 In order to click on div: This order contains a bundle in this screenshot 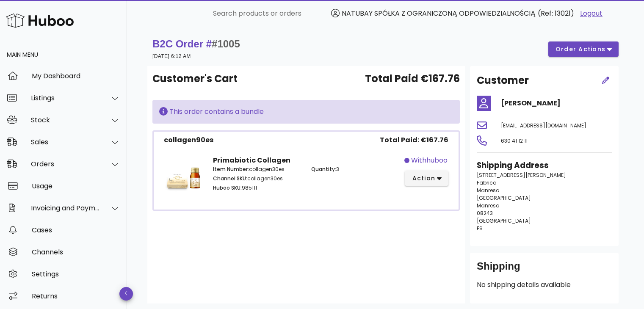, I will do `click(306, 112)`.